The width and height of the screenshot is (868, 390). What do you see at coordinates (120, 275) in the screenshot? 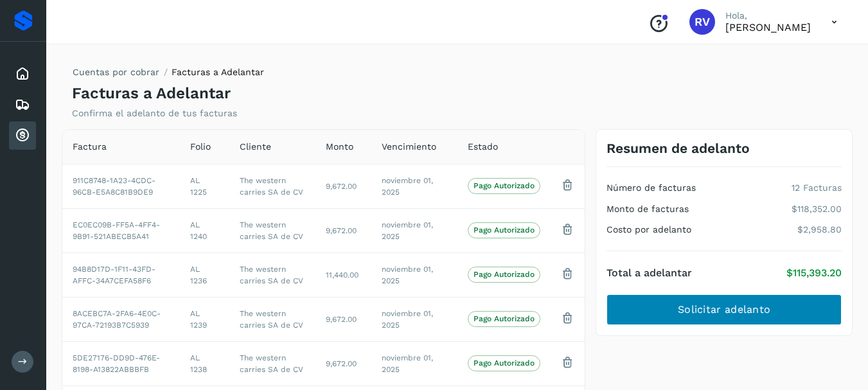
I see `td: 94B8D17D-1F11-43FD-AFFC-34A7CEFA58F6` at bounding box center [120, 275].